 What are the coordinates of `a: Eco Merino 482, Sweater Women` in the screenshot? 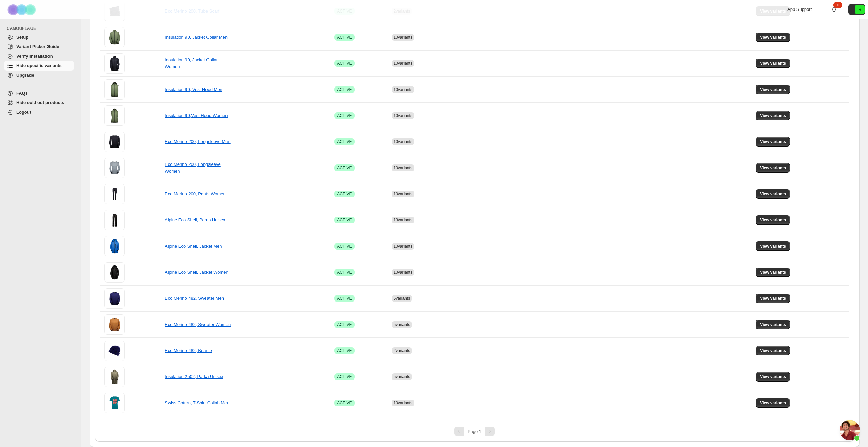 It's located at (198, 324).